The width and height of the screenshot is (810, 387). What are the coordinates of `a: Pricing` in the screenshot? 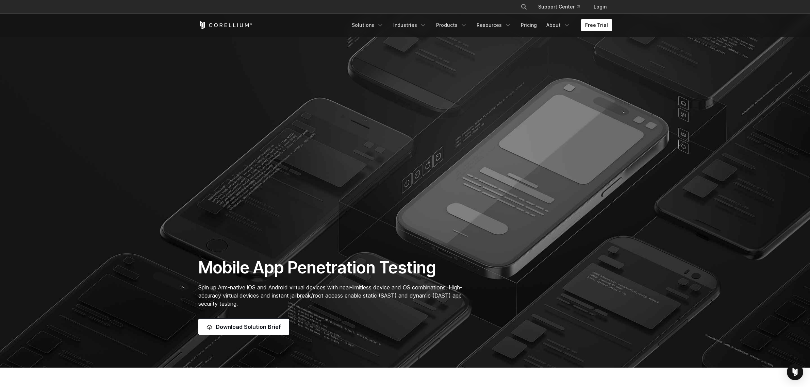 It's located at (529, 25).